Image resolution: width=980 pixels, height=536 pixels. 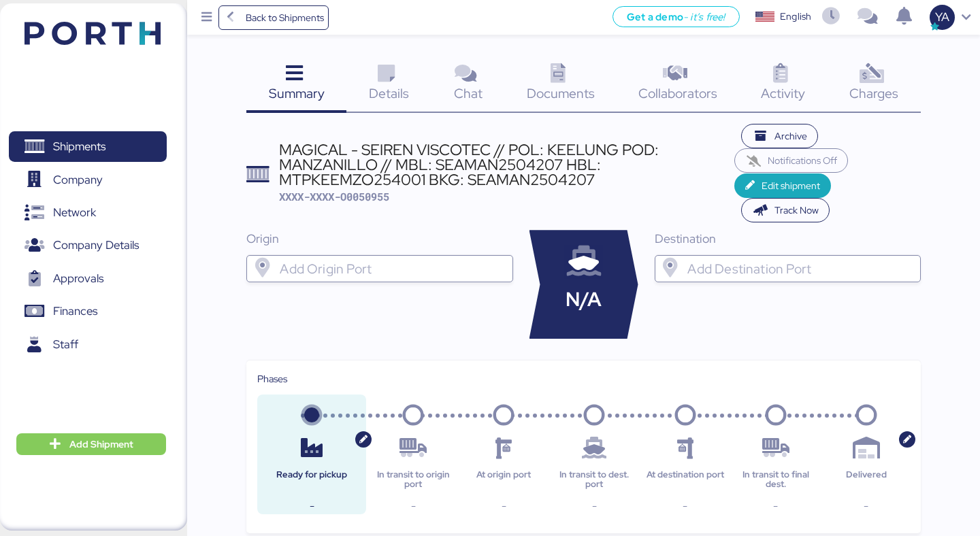 What do you see at coordinates (88, 279) in the screenshot?
I see `a: Approvals` at bounding box center [88, 279].